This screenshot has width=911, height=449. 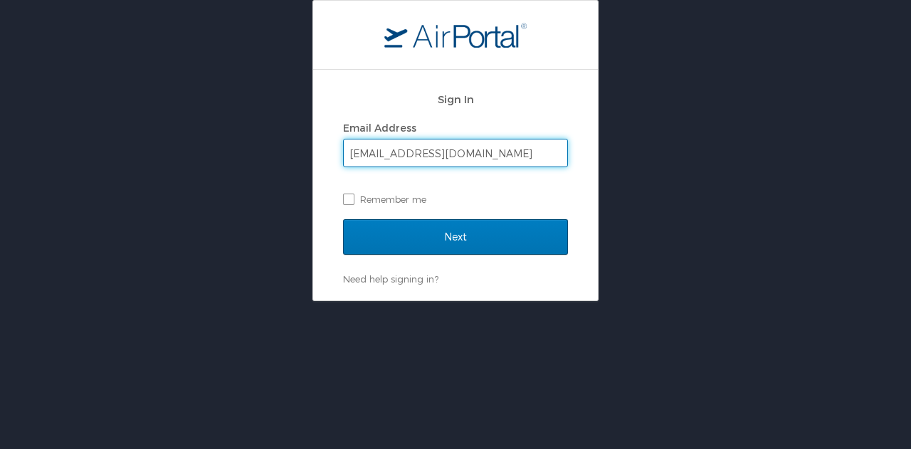 I want to click on label: Remember me, so click(x=455, y=199).